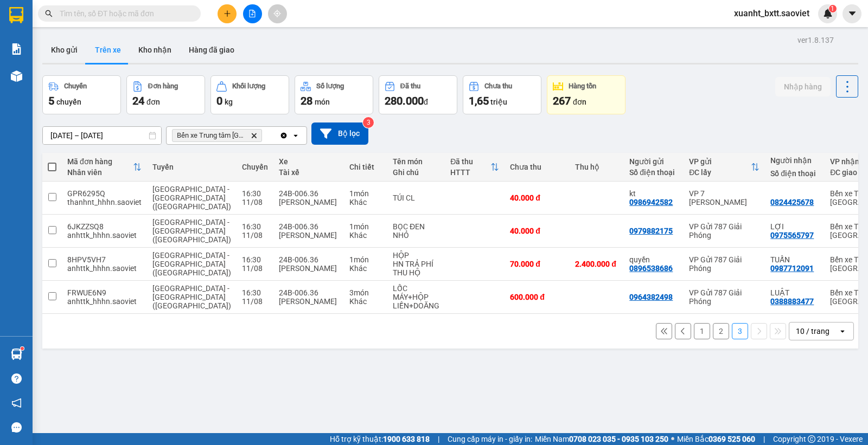  Describe the element at coordinates (51, 101) in the screenshot. I see `span: 5` at that location.